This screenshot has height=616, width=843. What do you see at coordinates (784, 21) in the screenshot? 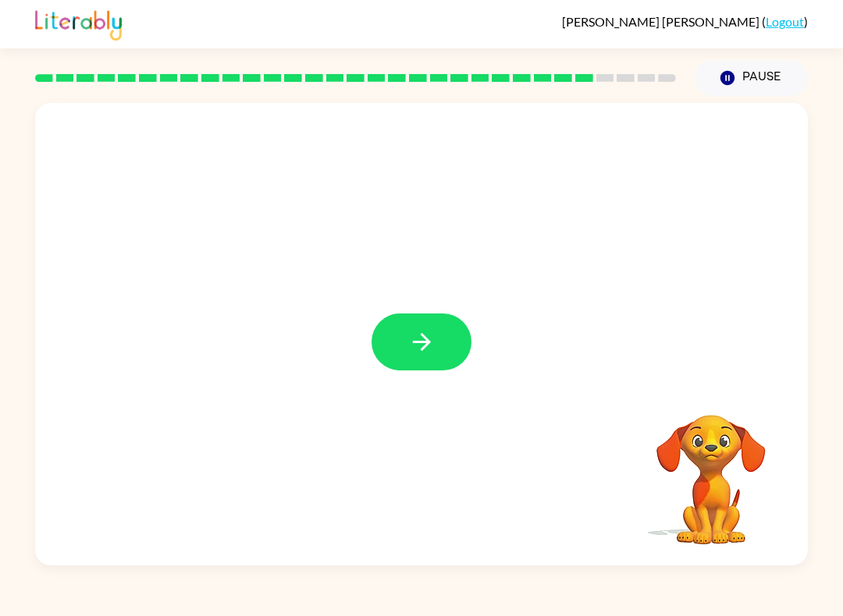
I see `a: Logout` at bounding box center [784, 21].